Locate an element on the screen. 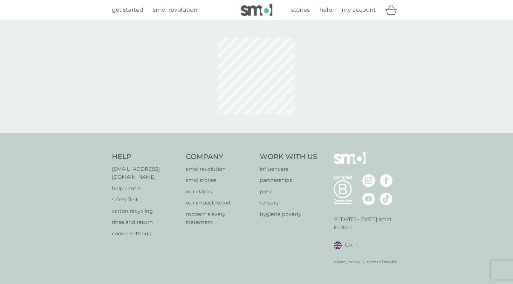  a: carton recycling is located at coordinates (146, 211).